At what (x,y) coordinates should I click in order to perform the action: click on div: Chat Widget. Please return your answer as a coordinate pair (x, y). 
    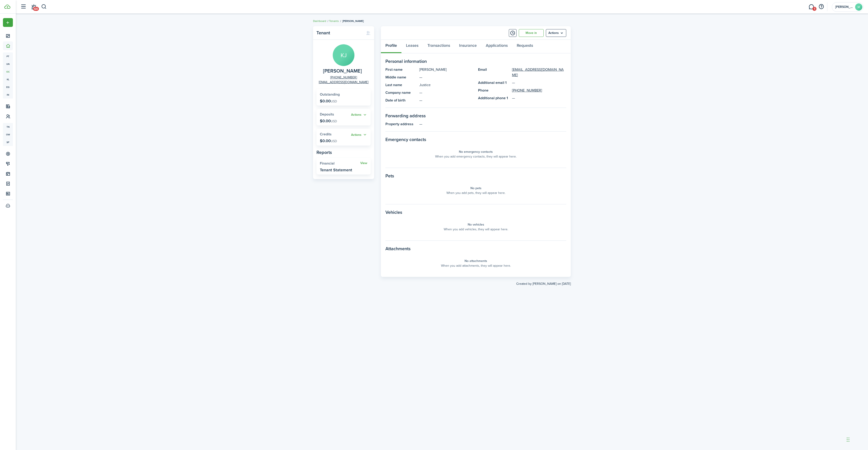
    Looking at the image, I should click on (830, 426).